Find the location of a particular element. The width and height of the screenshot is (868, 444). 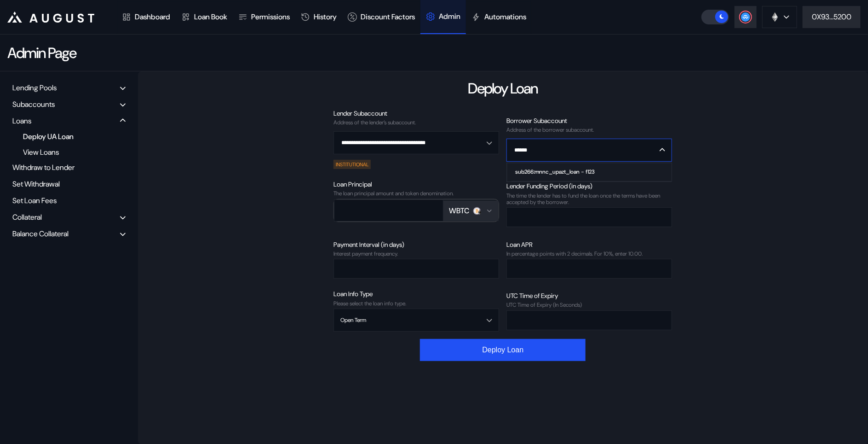

div: UTC Time of Expiry is located at coordinates (589, 295).